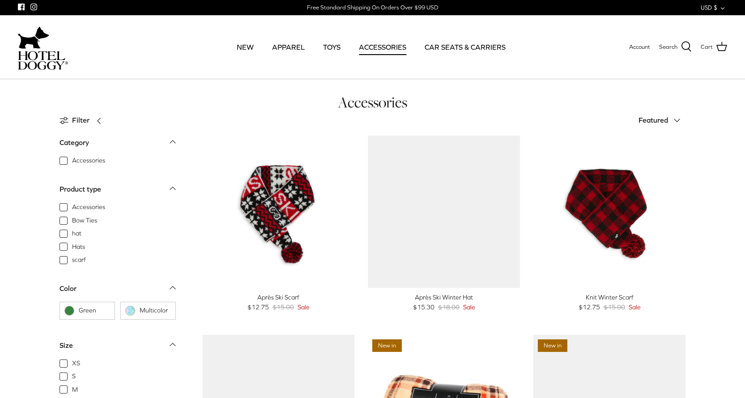 This screenshot has height=398, width=745. I want to click on span: Account, so click(639, 47).